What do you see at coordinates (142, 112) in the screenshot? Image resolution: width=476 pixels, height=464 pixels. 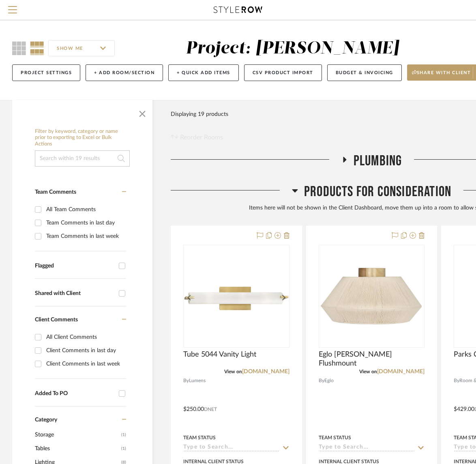 I see `button: Close` at bounding box center [142, 112].